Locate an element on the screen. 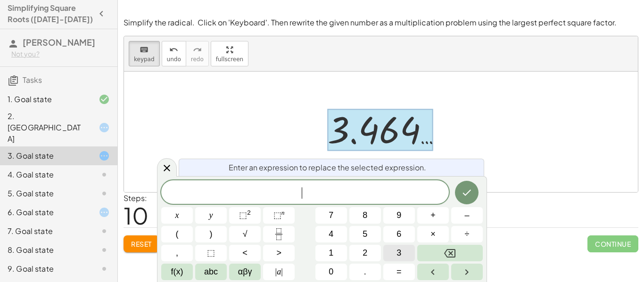 This screenshot has width=644, height=282. label: Steps: is located at coordinates (135, 198).